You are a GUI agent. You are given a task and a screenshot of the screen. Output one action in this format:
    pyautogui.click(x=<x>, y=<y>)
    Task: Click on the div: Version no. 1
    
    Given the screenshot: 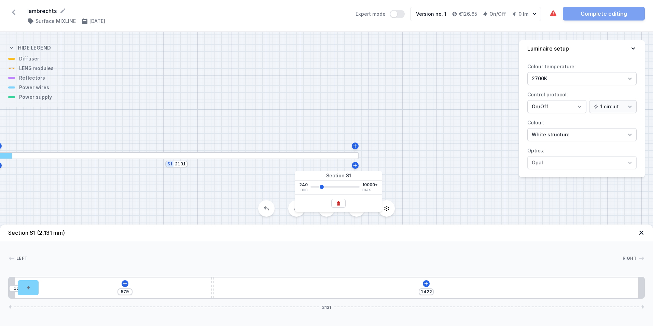 What is the action you would take?
    pyautogui.click(x=431, y=14)
    